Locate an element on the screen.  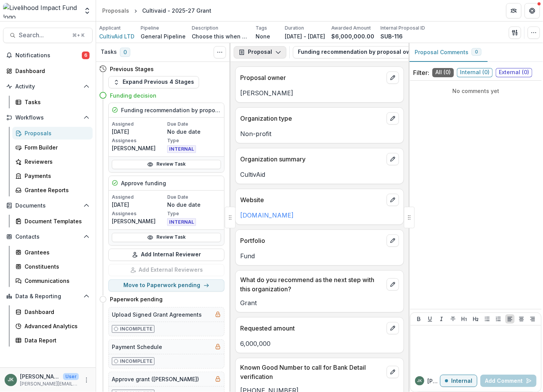
a: Constituents is located at coordinates (52, 266).